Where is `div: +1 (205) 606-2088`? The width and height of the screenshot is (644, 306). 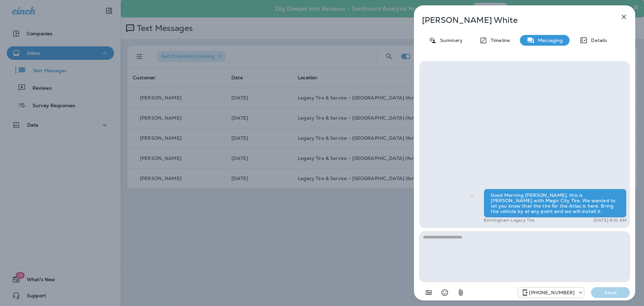 div: +1 (205) 606-2088 is located at coordinates (551, 292).